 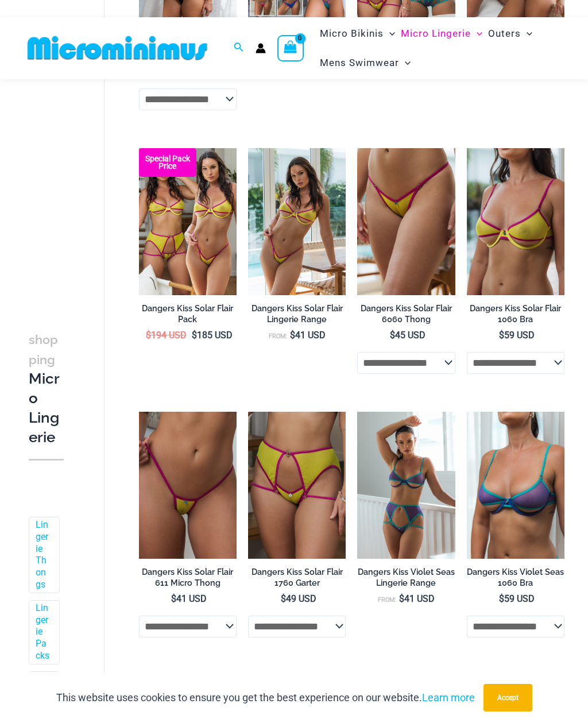 I want to click on a: Account icon link, so click(x=260, y=49).